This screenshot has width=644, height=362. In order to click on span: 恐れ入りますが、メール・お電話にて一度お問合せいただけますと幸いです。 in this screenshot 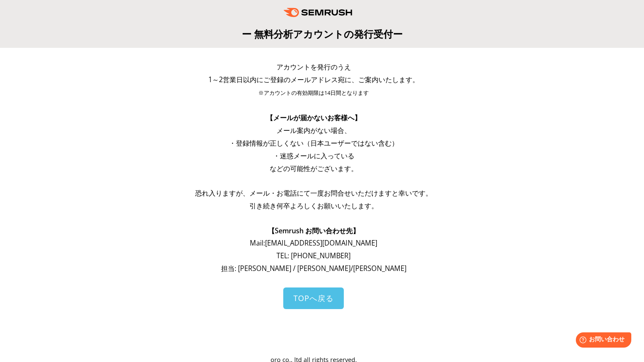, I will do `click(314, 193)`.